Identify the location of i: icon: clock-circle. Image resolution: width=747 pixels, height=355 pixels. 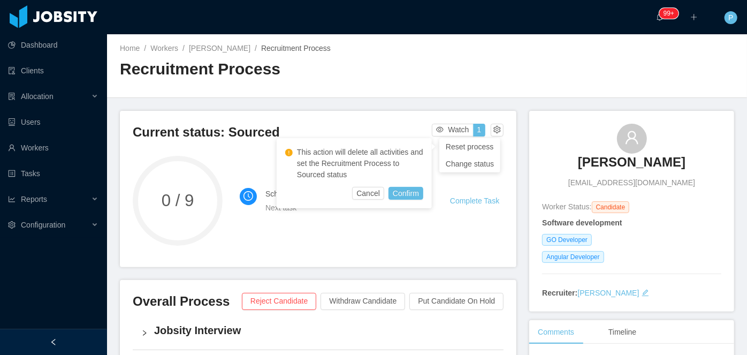
(248, 196).